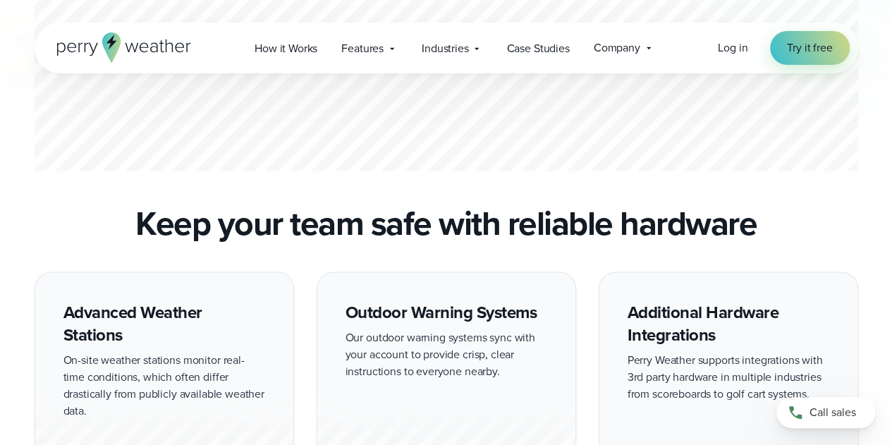  Describe the element at coordinates (446, 12) in the screenshot. I see `div: Sort A > Z` at that location.